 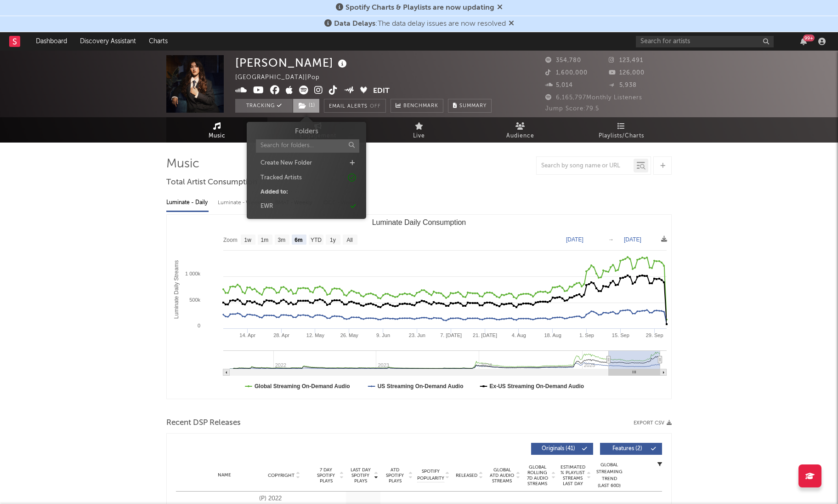 I want to click on text: 14. Apr, so click(x=247, y=335).